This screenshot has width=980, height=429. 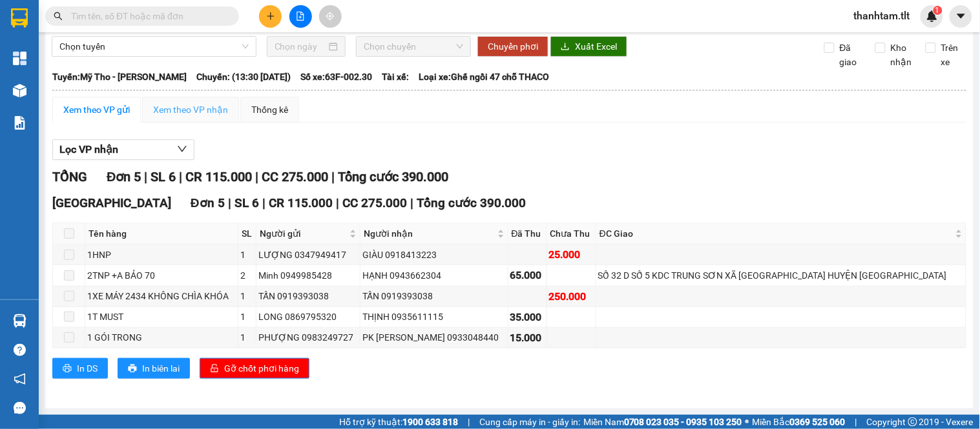 What do you see at coordinates (527, 338) in the screenshot?
I see `div: 15.000` at bounding box center [527, 338].